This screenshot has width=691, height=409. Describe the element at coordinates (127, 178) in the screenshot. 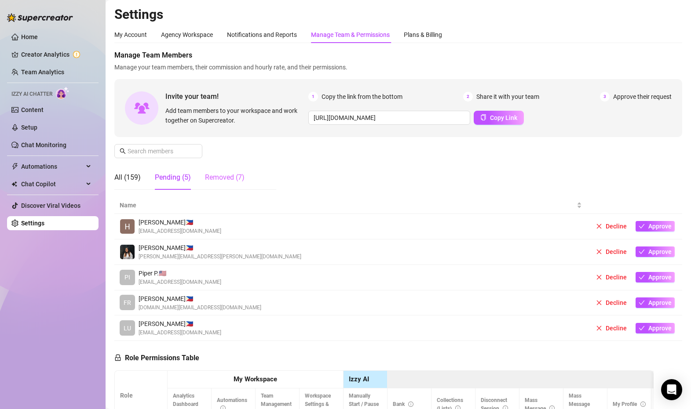

I see `div: All (159)` at that location.